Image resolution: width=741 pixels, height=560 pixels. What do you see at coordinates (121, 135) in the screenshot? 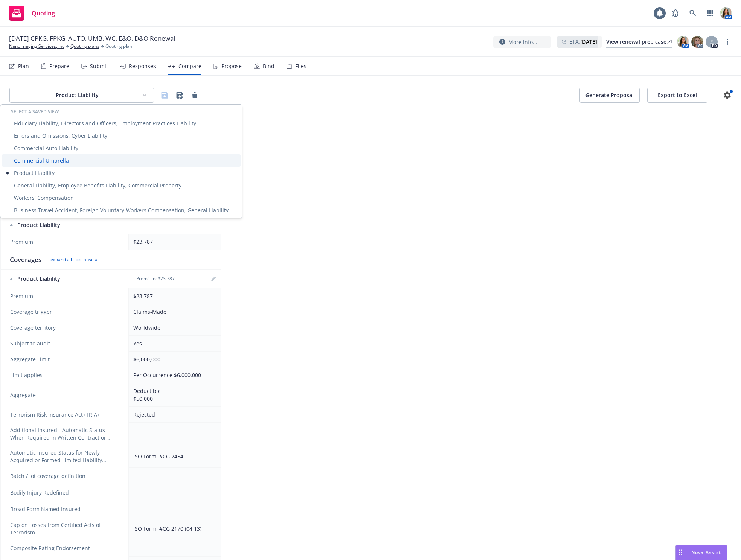
I see `div: Errors and Omissions, Cyber Liability` at bounding box center [121, 135].